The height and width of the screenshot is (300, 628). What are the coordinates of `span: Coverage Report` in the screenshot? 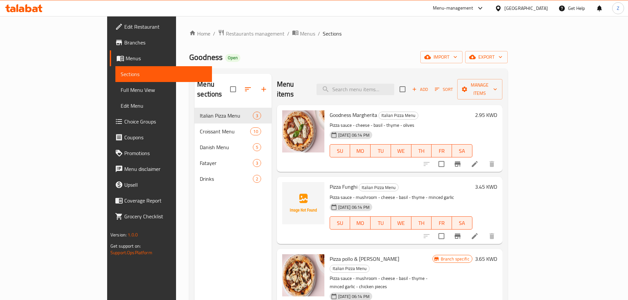 It's located at (165, 201).